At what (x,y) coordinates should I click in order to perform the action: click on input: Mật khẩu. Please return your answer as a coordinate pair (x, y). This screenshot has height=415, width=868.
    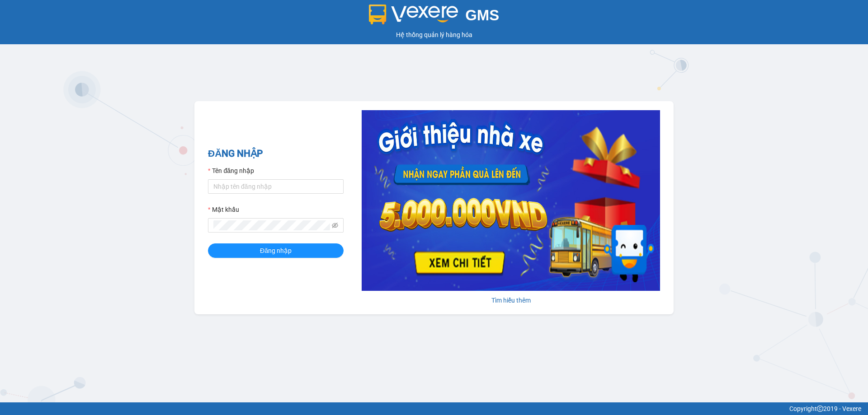
    Looking at the image, I should click on (272, 226).